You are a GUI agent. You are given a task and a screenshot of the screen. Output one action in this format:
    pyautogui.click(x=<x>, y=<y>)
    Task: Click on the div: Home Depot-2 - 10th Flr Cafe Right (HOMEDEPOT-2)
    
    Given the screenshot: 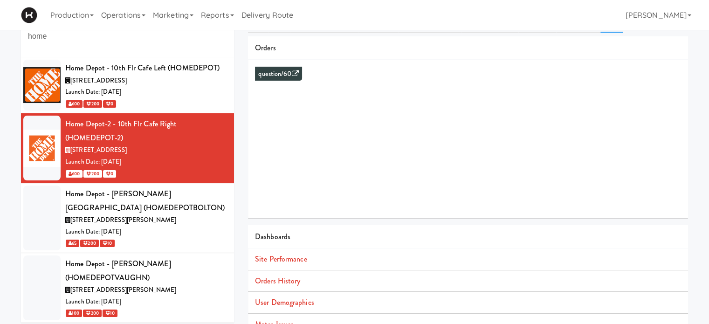 What is the action you would take?
    pyautogui.click(x=146, y=131)
    